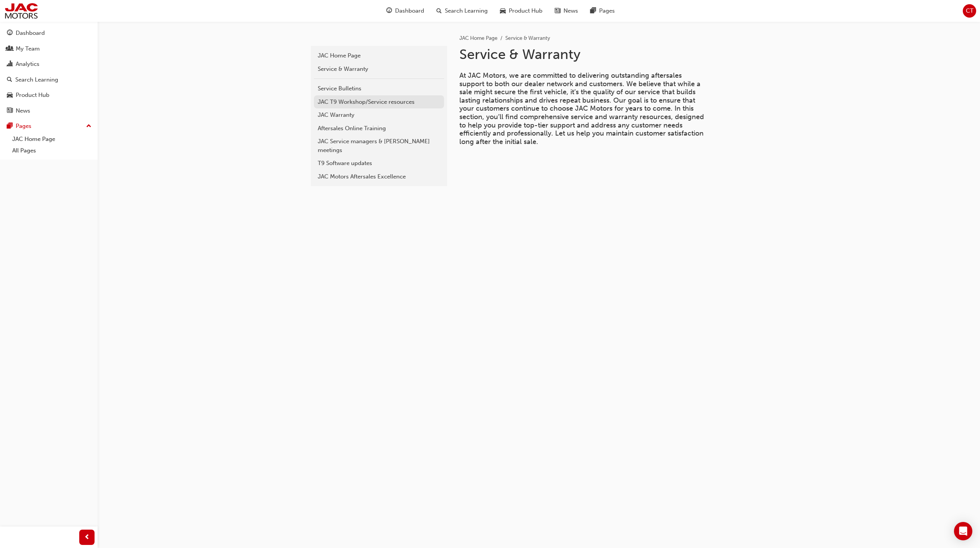  I want to click on span: Dashboard, so click(410, 11).